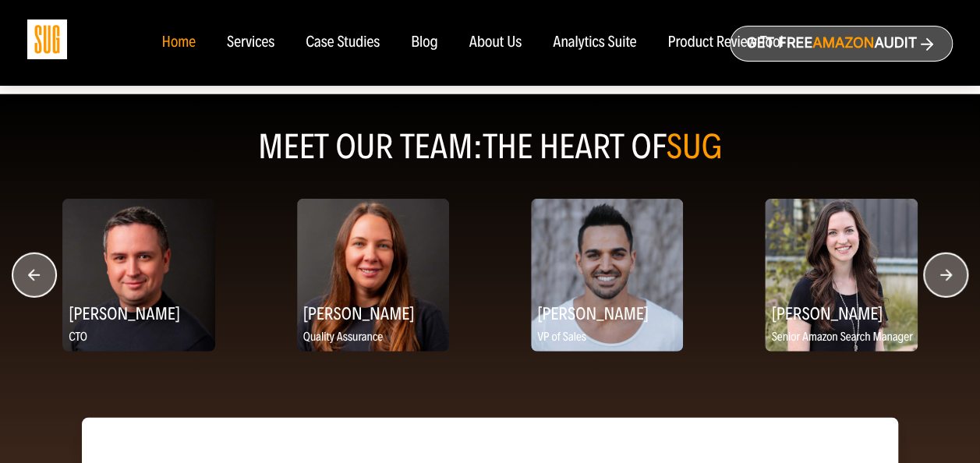 This screenshot has width=980, height=463. I want to click on p: VP of Sales, so click(607, 337).